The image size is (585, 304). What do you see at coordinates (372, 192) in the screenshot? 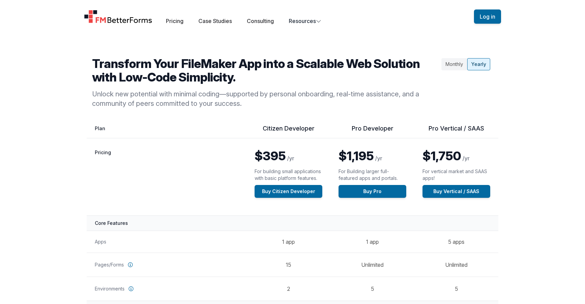
I see `a: Buy Pro` at bounding box center [372, 192].